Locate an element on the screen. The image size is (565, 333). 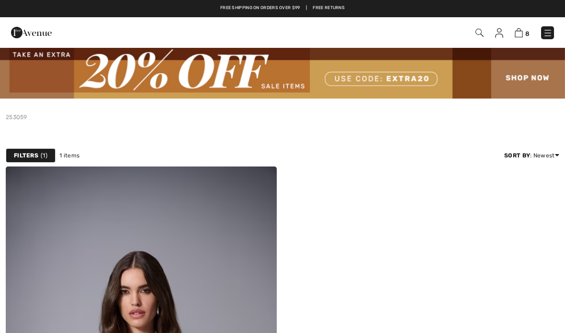
img: Shopping Bag is located at coordinates (518, 33).